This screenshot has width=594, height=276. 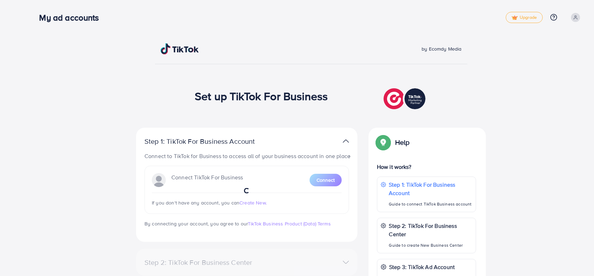 I want to click on p: Step 2: TikTok For Business Center, so click(x=430, y=230).